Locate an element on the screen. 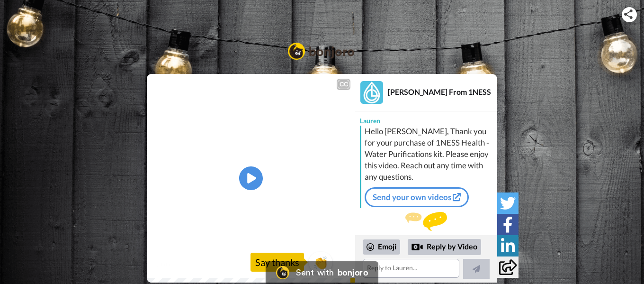 Image resolution: width=644 pixels, height=284 pixels. a: Send your own videos is located at coordinates (417, 197).